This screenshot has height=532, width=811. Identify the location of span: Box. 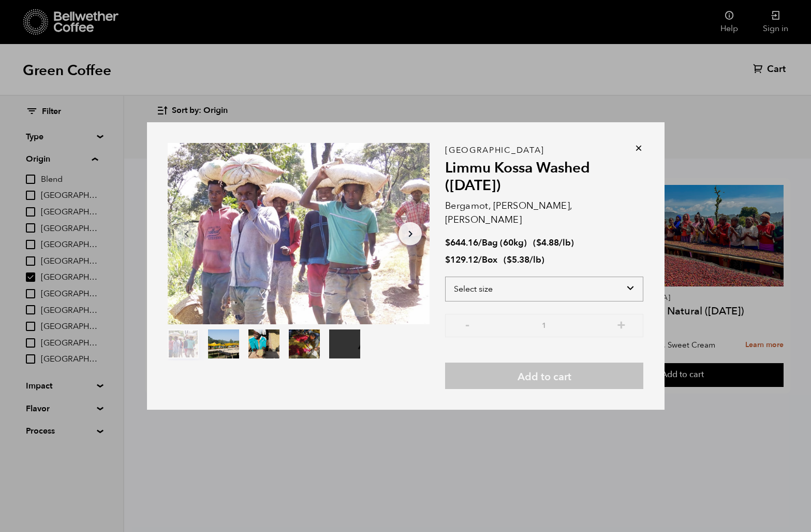
(490, 260).